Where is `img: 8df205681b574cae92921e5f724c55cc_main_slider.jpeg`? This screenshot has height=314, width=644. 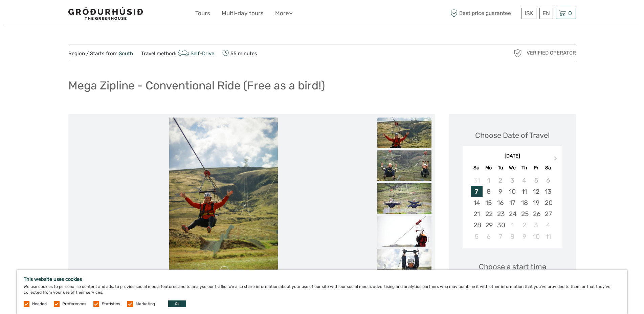 img: 8df205681b574cae92921e5f724c55cc_main_slider.jpeg is located at coordinates (224, 199).